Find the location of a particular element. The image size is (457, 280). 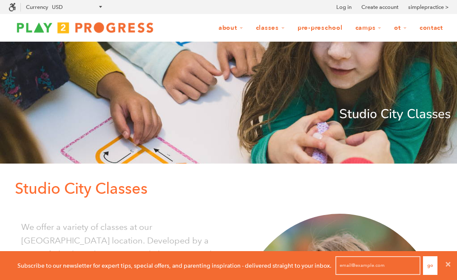

a: Contact is located at coordinates (431, 28).